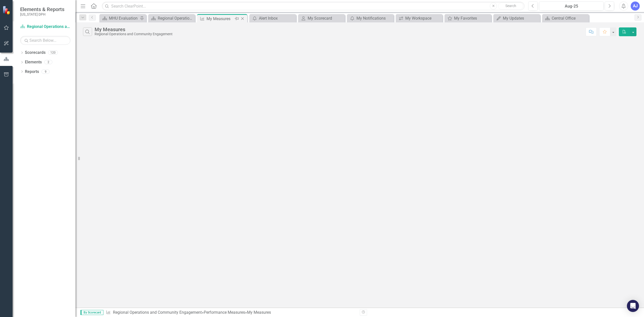  I want to click on a: Alert Inbox, so click(272, 18).